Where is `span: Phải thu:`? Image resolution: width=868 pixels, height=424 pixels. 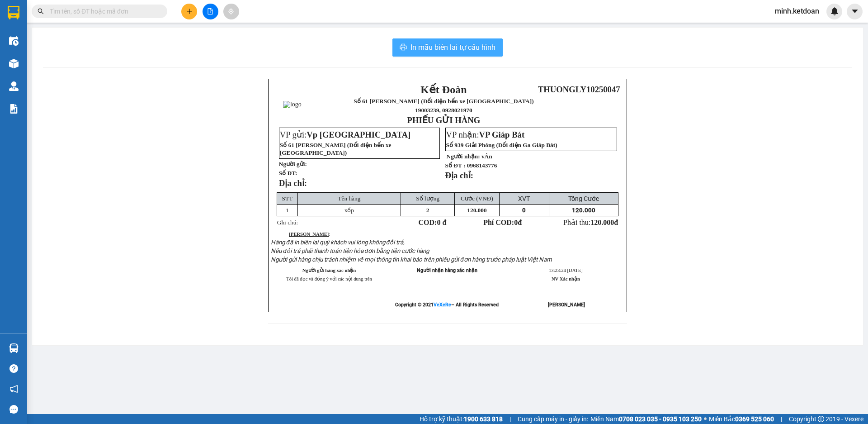 span: Phải thu: is located at coordinates (591, 222).